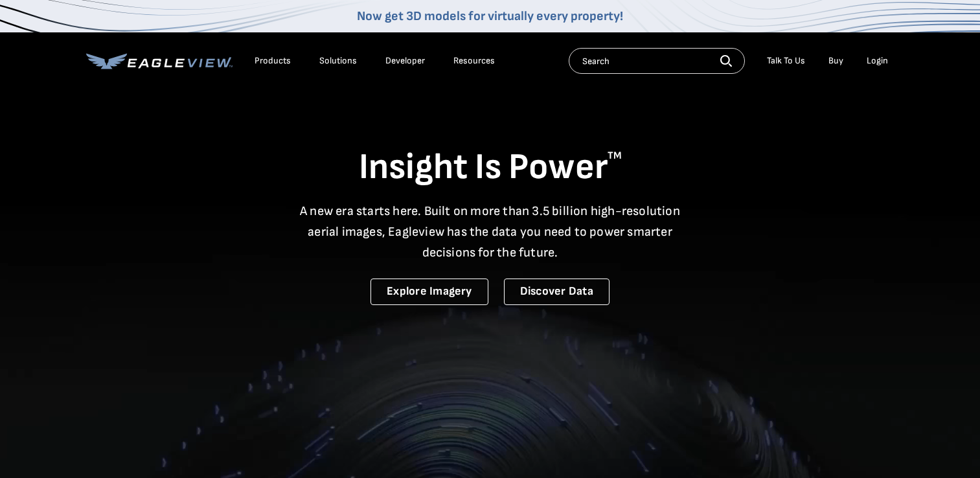  I want to click on h1: Insight Is Power, so click(490, 168).